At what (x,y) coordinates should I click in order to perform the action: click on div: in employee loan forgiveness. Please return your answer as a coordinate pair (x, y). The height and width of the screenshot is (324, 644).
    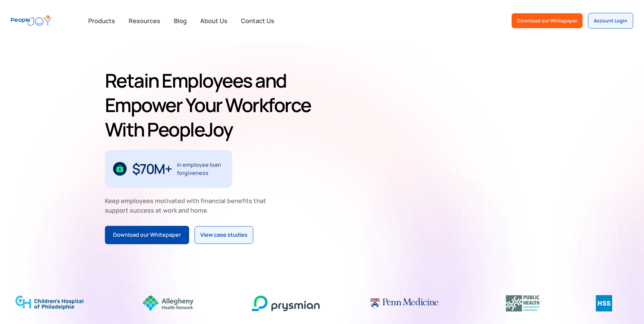
    Looking at the image, I should click on (200, 169).